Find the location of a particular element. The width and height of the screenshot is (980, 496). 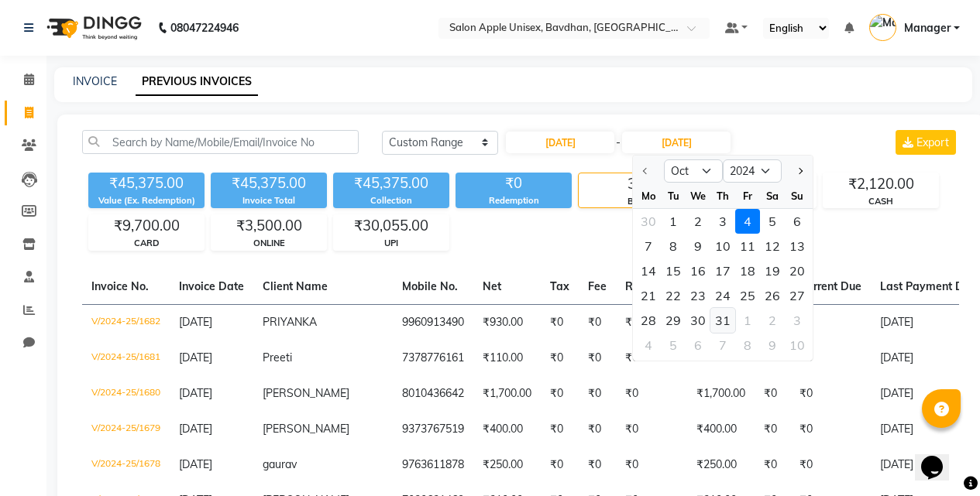

b: 08047224946 is located at coordinates (205, 28).